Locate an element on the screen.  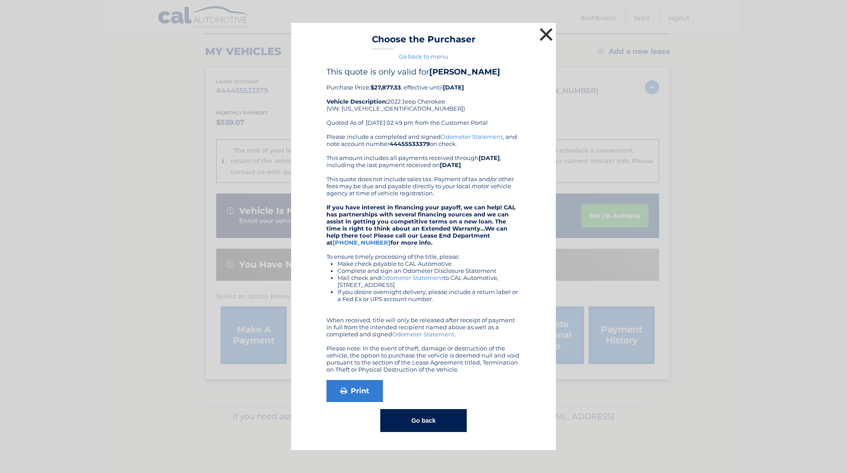
strong: If you have interest in financing your payoff, we can help! CAL has partnerships with several fin... is located at coordinates (421, 225).